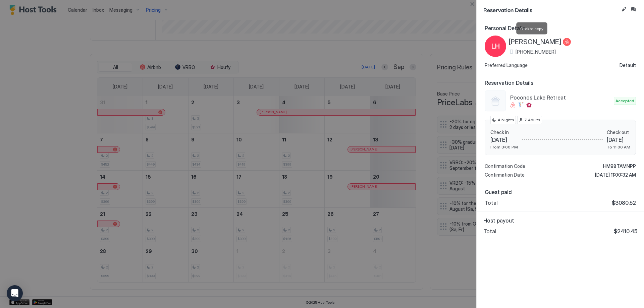  What do you see at coordinates (560, 192) in the screenshot?
I see `span: Guest paid` at bounding box center [560, 192].